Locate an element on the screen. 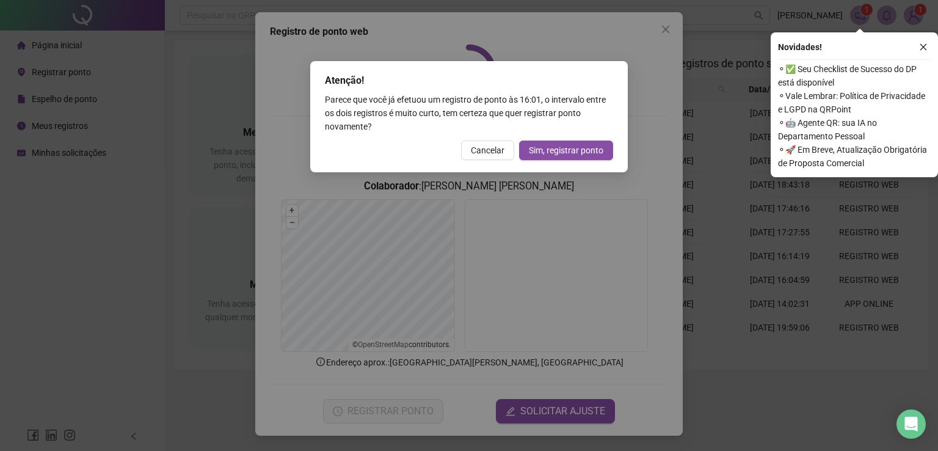 This screenshot has width=938, height=451. button: Cancelar is located at coordinates (488, 150).